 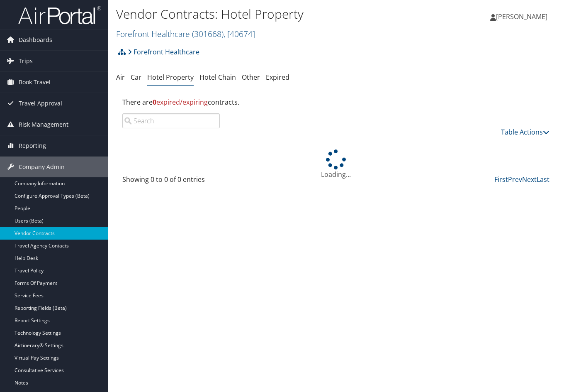 What do you see at coordinates (526, 132) in the screenshot?
I see `a: Table Actions` at bounding box center [526, 132].